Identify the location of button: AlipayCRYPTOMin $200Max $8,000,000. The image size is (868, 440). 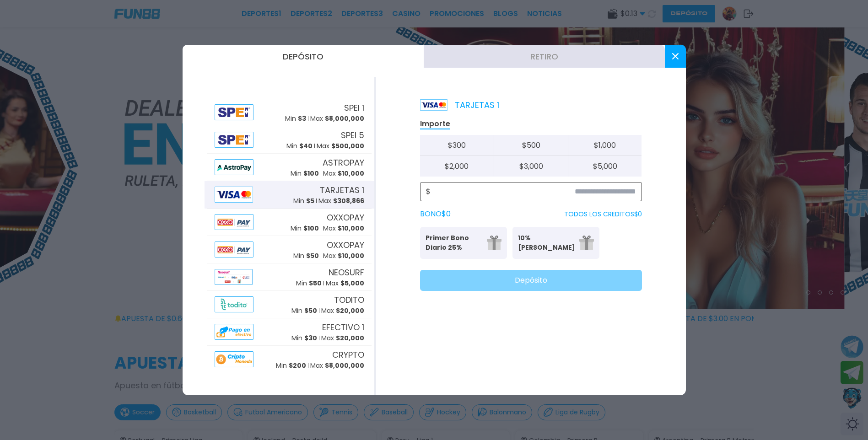
(289, 359).